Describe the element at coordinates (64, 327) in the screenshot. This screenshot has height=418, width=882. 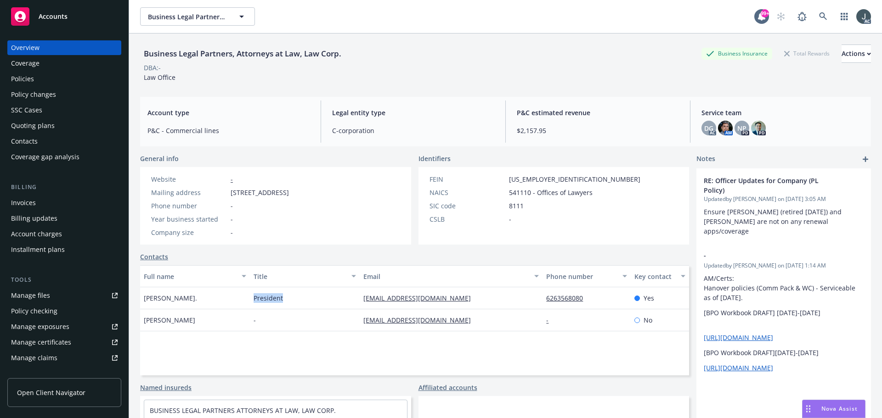
I see `a: Manage exposures` at that location.